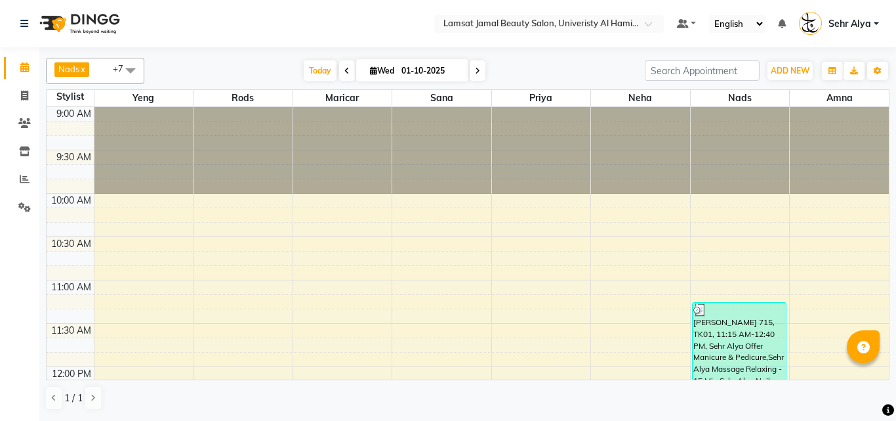 This screenshot has width=896, height=421. Describe the element at coordinates (71, 243) in the screenshot. I see `div: 10:30 AM` at that location.